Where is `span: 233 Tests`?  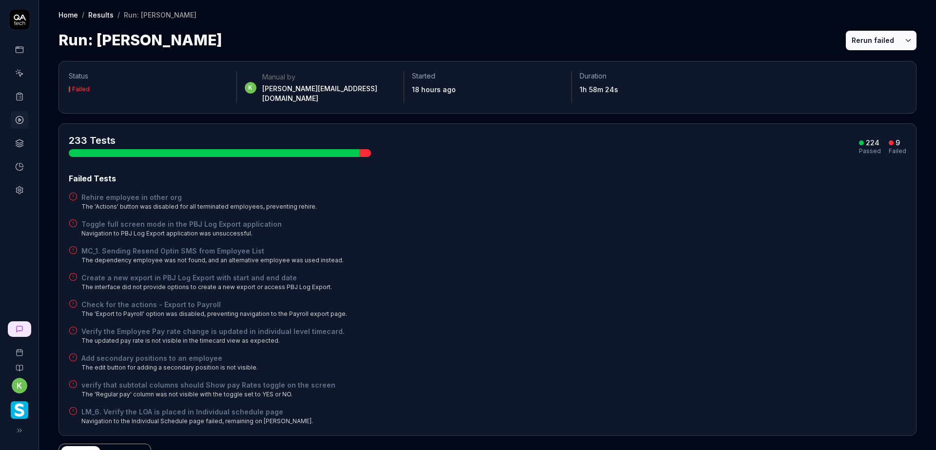
span: 233 Tests is located at coordinates (92, 140).